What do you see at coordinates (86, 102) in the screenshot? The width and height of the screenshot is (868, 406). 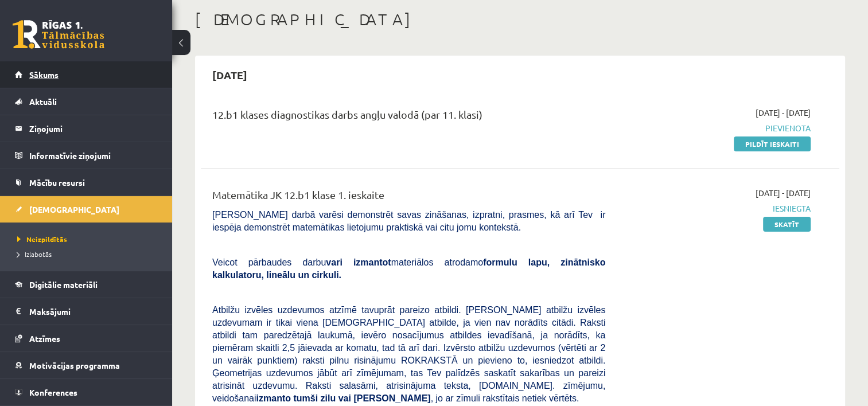 I see `a: Aktuāli` at bounding box center [86, 102].